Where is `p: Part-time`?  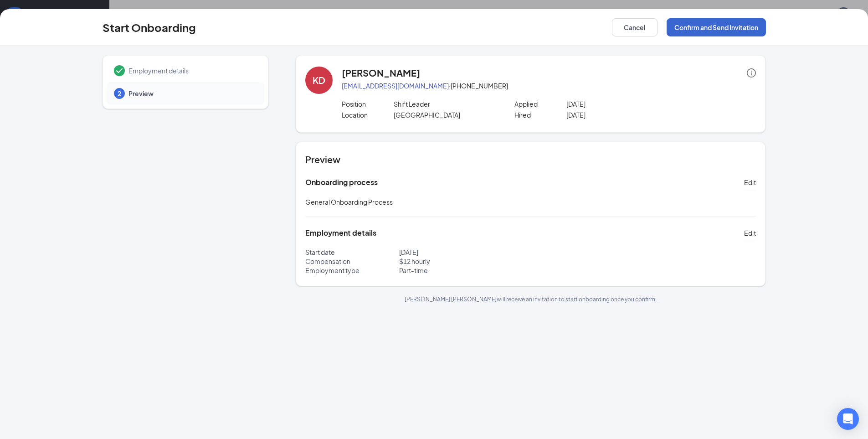
p: Part-time is located at coordinates (465, 270).